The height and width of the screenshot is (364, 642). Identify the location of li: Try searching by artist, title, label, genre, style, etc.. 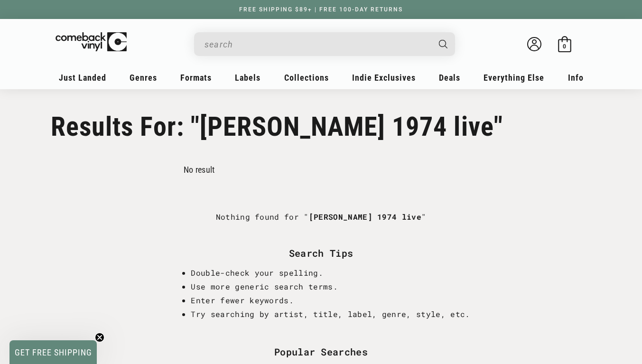
(330, 314).